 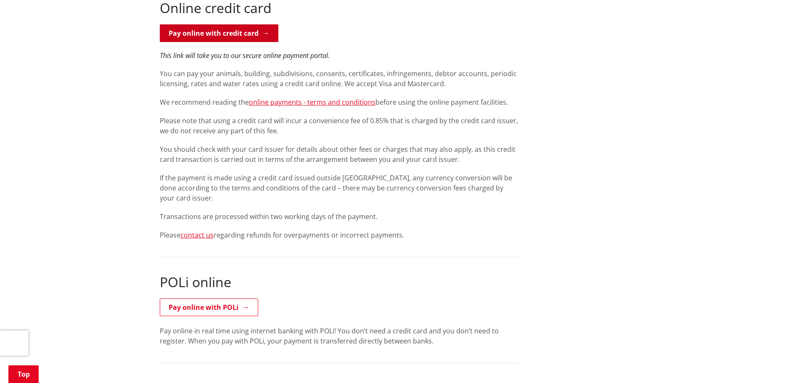 What do you see at coordinates (339, 126) in the screenshot?
I see `p: Please note that using a credit card will incur a convenience fee of 0.85% that is charged by the...` at bounding box center [339, 126].